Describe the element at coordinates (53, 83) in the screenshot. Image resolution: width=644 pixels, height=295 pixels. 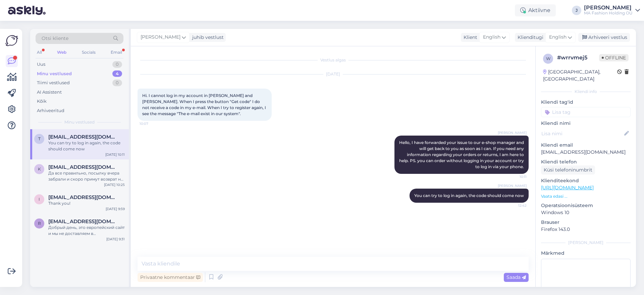
I see `div: Tiimi vestlused` at that location.